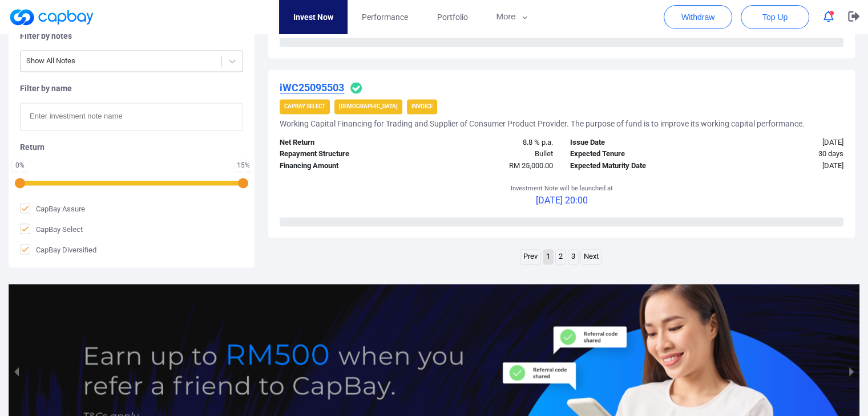 The height and width of the screenshot is (416, 868). I want to click on div: Expected Tenure, so click(634, 154).